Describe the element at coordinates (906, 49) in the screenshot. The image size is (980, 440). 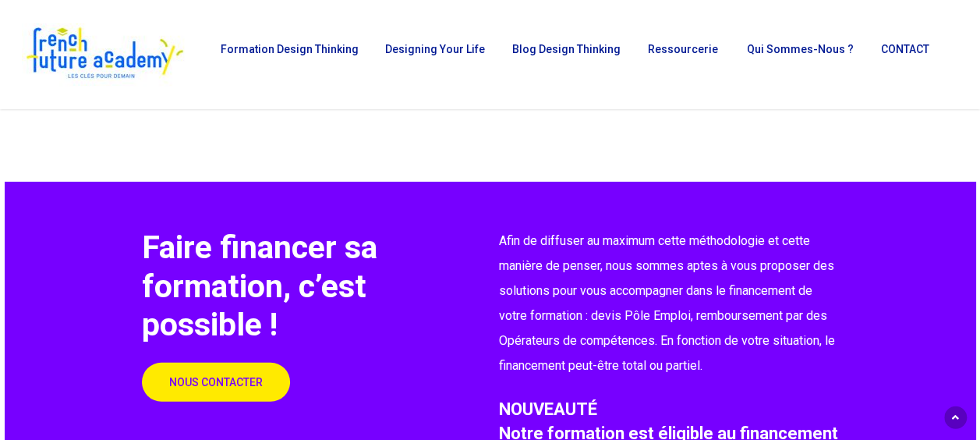
I see `span: CONTACT` at that location.